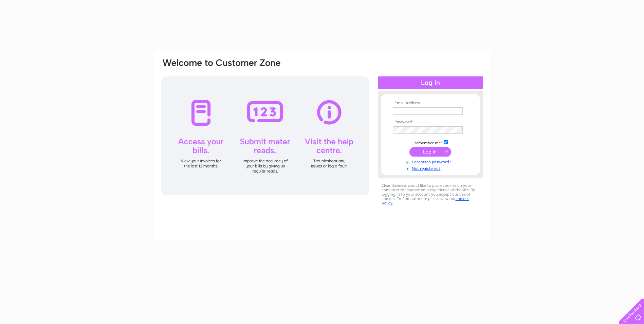 The width and height of the screenshot is (644, 324). I want to click on input: Submit, so click(430, 151).